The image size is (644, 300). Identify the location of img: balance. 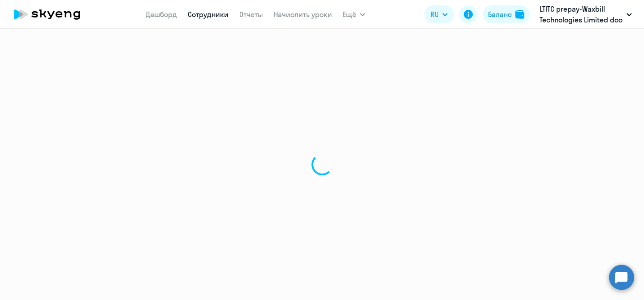
(520, 14).